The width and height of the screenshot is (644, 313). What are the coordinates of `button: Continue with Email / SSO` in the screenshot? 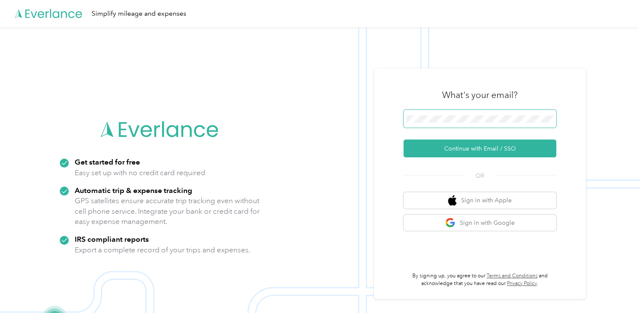 It's located at (480, 148).